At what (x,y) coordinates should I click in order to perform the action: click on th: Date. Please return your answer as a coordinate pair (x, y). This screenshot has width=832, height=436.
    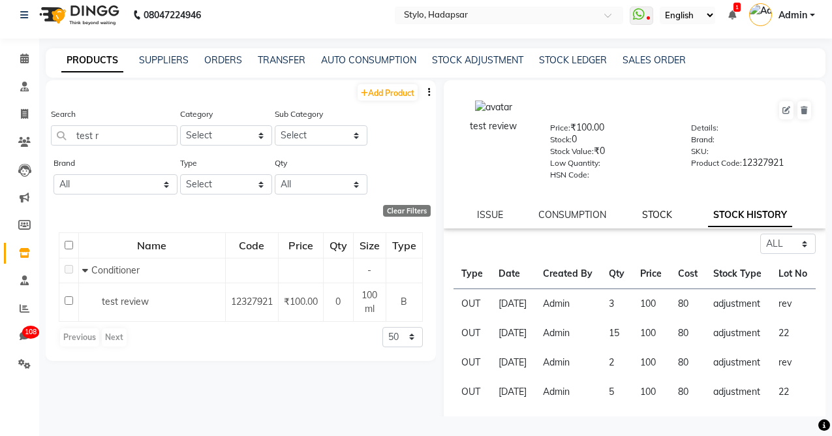
    Looking at the image, I should click on (513, 274).